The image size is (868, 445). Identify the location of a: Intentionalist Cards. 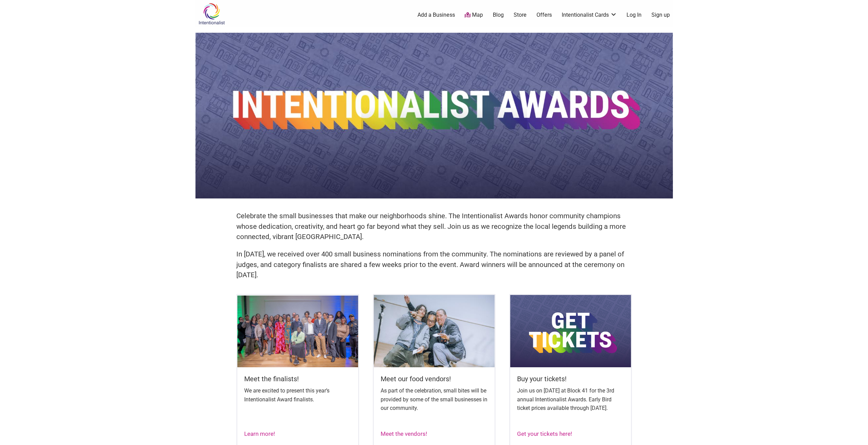
(590, 15).